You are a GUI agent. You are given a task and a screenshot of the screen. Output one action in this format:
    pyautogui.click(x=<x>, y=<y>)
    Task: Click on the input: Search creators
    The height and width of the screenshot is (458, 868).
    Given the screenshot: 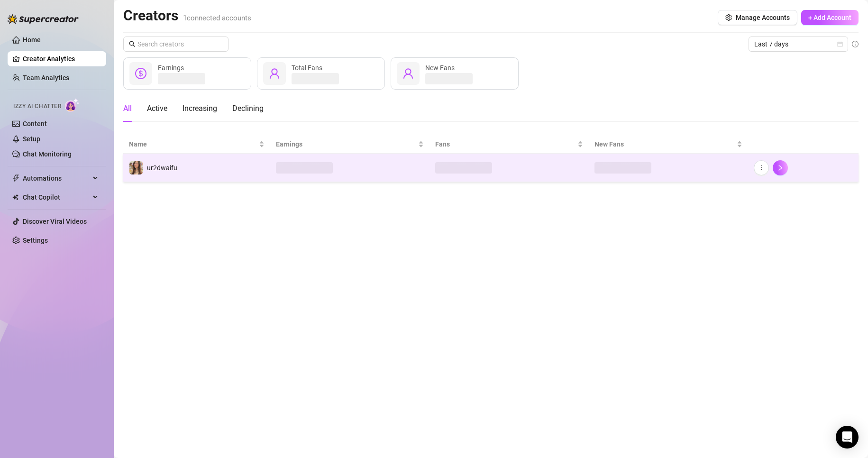 What is the action you would take?
    pyautogui.click(x=176, y=44)
    